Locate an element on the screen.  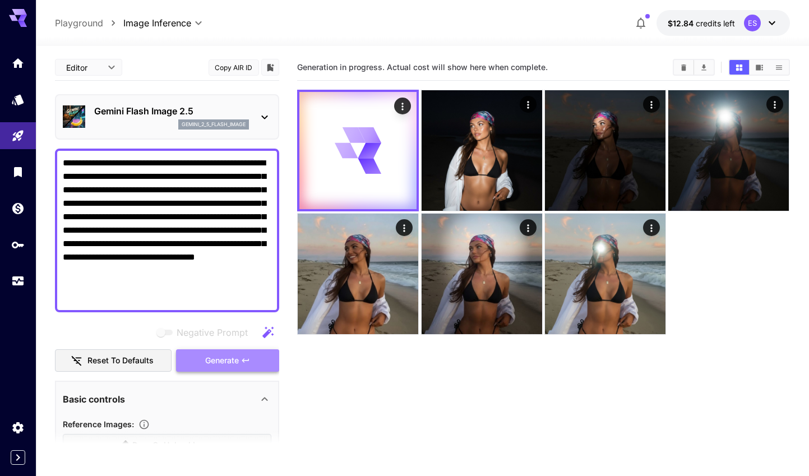
span: credits left is located at coordinates (716, 23).